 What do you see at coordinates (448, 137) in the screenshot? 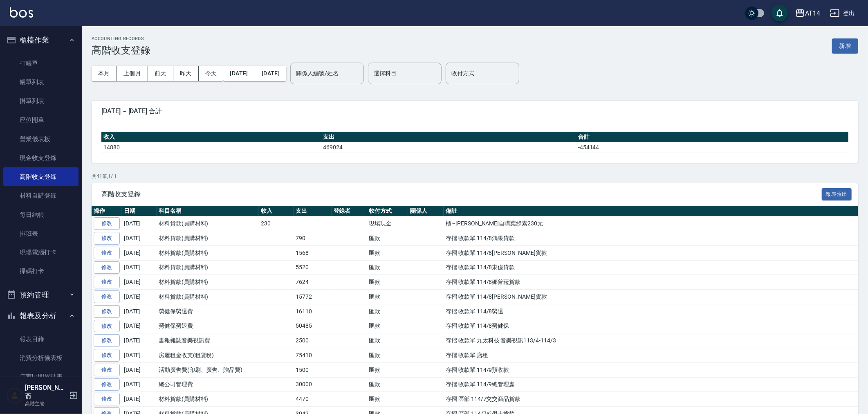
I see `th: 支出` at bounding box center [448, 137].